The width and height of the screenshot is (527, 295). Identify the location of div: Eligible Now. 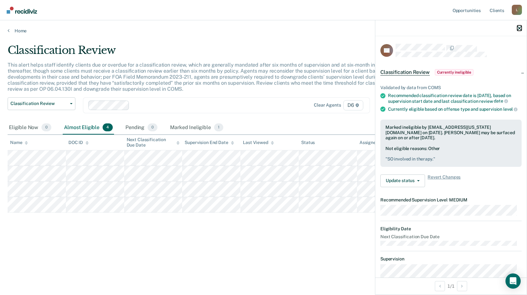
(30, 128).